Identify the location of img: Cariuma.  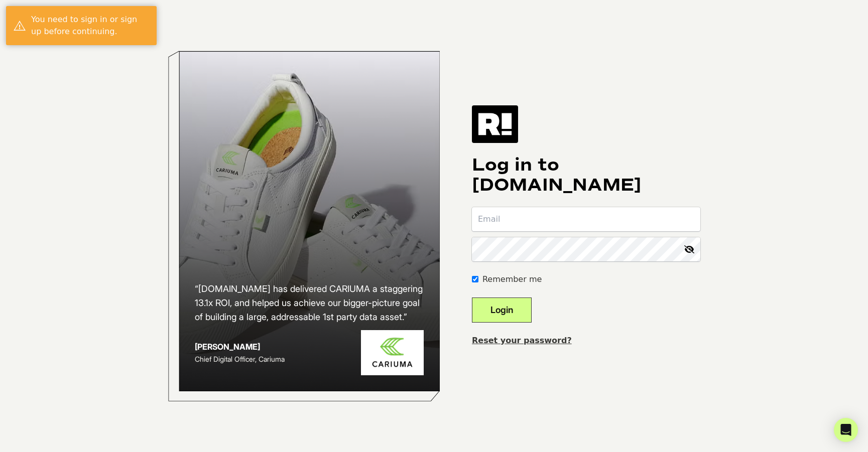
(392, 353).